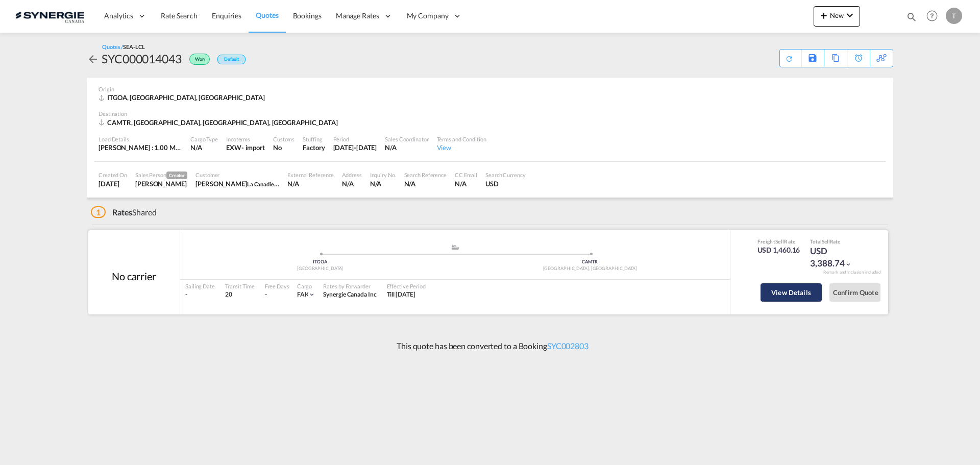 Image resolution: width=980 pixels, height=465 pixels. I want to click on div: Customs, so click(284, 139).